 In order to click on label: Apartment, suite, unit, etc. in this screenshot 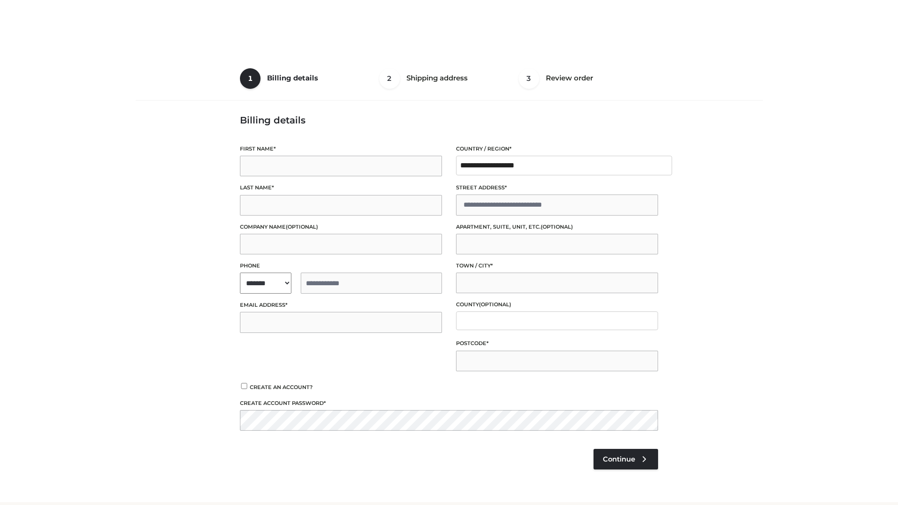, I will do `click(557, 227)`.